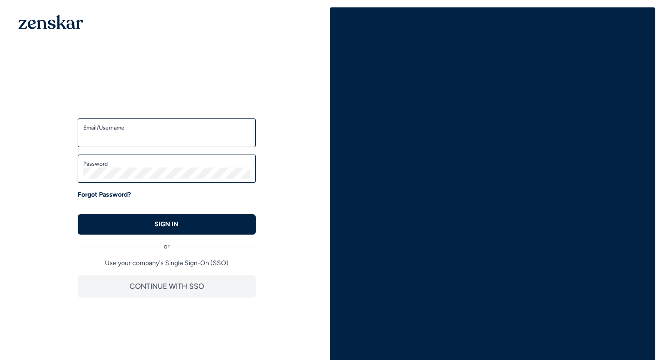 The image size is (659, 360). What do you see at coordinates (51, 22) in the screenshot?
I see `img: 1OGAJ2xQqyY4LXKgY66KYq0eOWRCkrZdAb3gUhuVAqdWPZE9SRJmCz+oDMSn4zDLXe31Ii730ItAGKgCKgCCgCikA4Av8PJUP...` at bounding box center [51, 22].